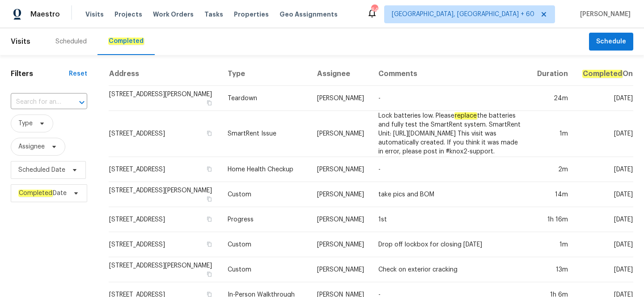 This screenshot has height=297, width=644. Describe the element at coordinates (265, 169) in the screenshot. I see `td: Home Health Checkup` at that location.